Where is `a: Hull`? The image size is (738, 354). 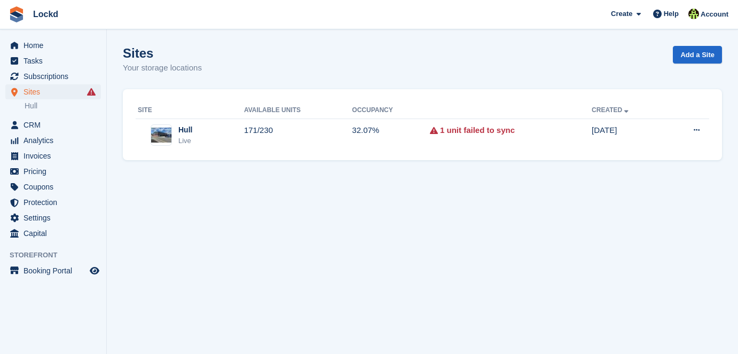 a: Hull is located at coordinates (62, 106).